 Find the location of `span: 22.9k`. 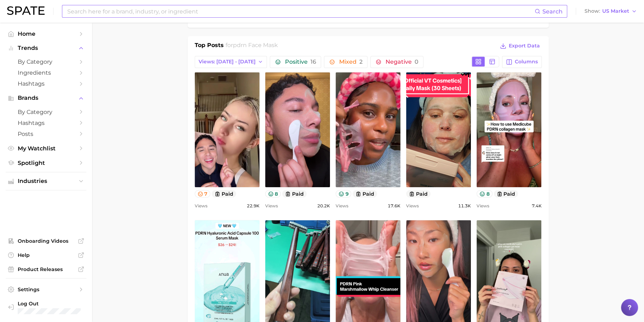

span: 22.9k is located at coordinates (253, 206).